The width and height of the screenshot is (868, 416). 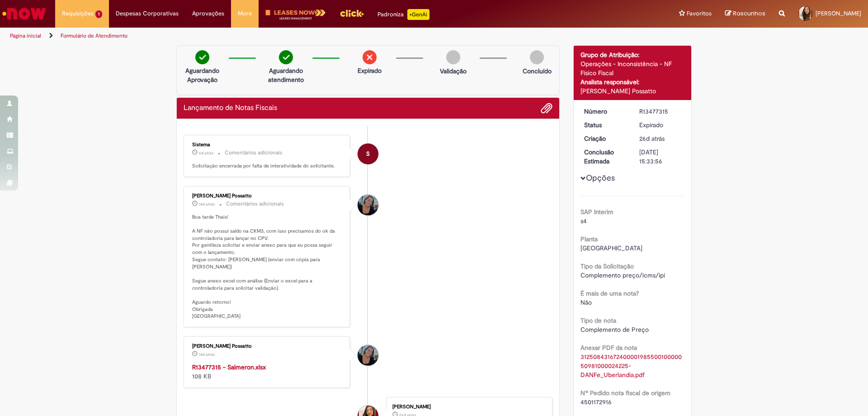 What do you see at coordinates (245, 14) in the screenshot?
I see `span: More` at bounding box center [245, 14].